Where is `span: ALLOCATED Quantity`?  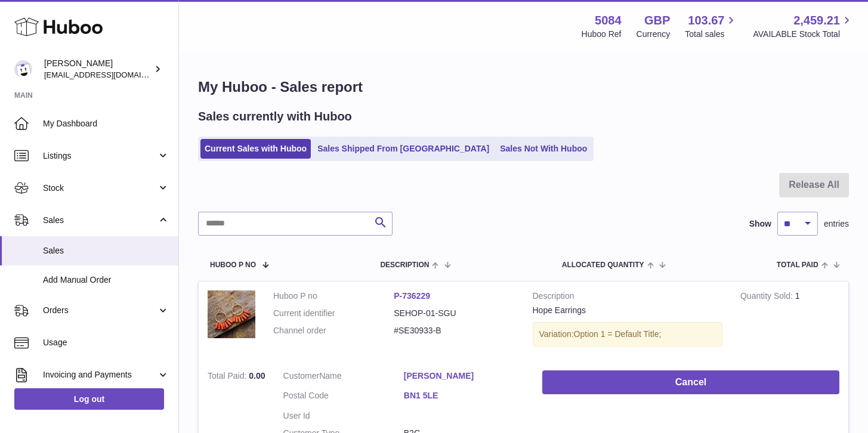
span: ALLOCATED Quantity is located at coordinates (604, 265).